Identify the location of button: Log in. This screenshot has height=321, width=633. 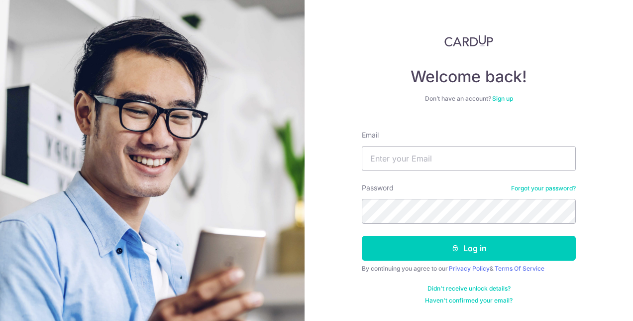
(469, 248).